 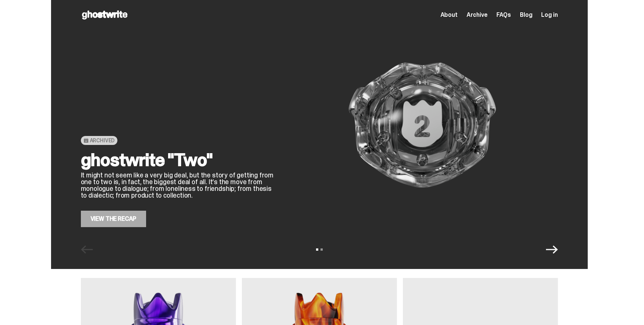 I want to click on span: Log in, so click(x=550, y=15).